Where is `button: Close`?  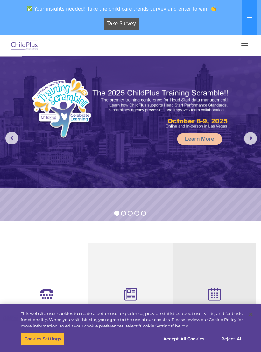
button: Close is located at coordinates (251, 314).